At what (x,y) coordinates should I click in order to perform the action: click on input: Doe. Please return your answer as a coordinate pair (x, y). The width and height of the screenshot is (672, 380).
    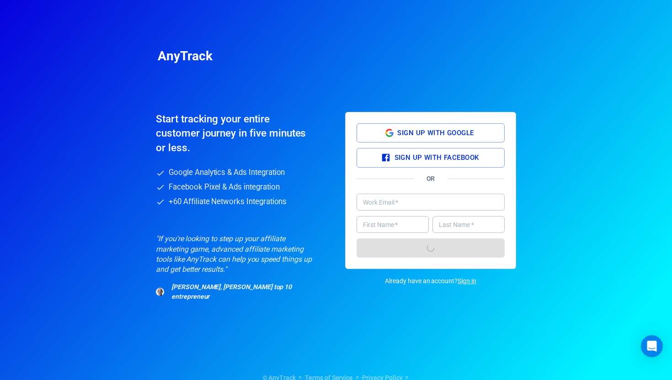
    Looking at the image, I should click on (469, 224).